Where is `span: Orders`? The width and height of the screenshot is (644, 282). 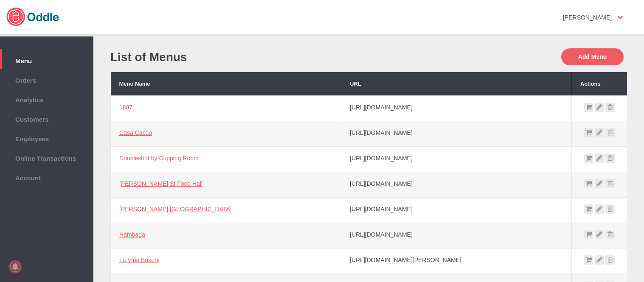
span: Orders is located at coordinates (47, 79).